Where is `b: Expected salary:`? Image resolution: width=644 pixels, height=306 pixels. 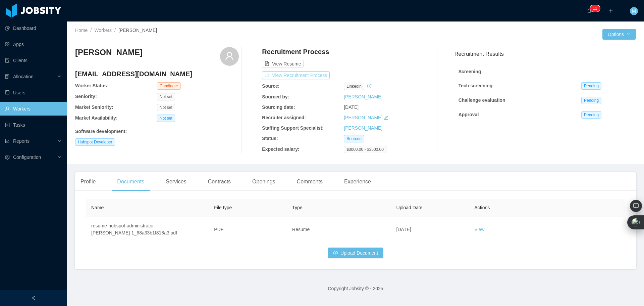
b: Expected salary: is located at coordinates (280, 149).